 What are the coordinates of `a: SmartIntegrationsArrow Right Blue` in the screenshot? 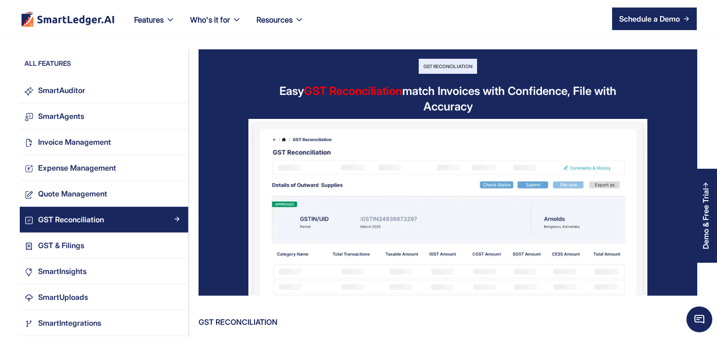 It's located at (104, 323).